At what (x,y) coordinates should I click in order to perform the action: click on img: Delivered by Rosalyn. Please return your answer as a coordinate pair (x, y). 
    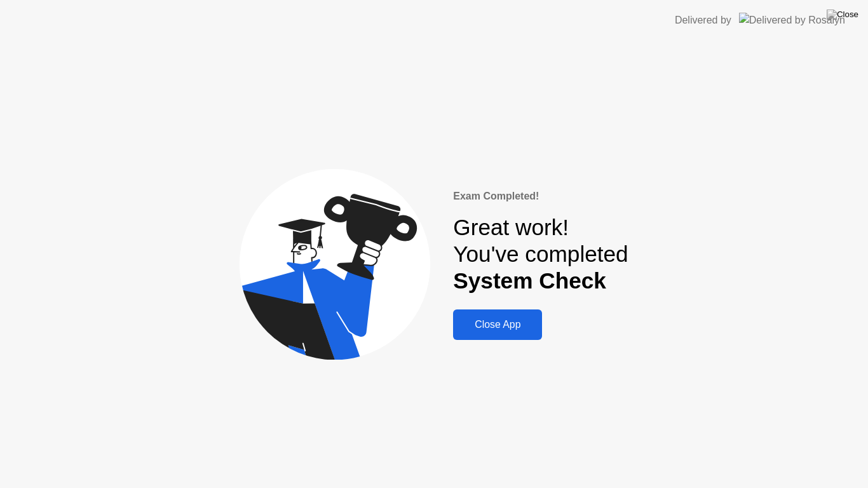
    Looking at the image, I should click on (792, 20).